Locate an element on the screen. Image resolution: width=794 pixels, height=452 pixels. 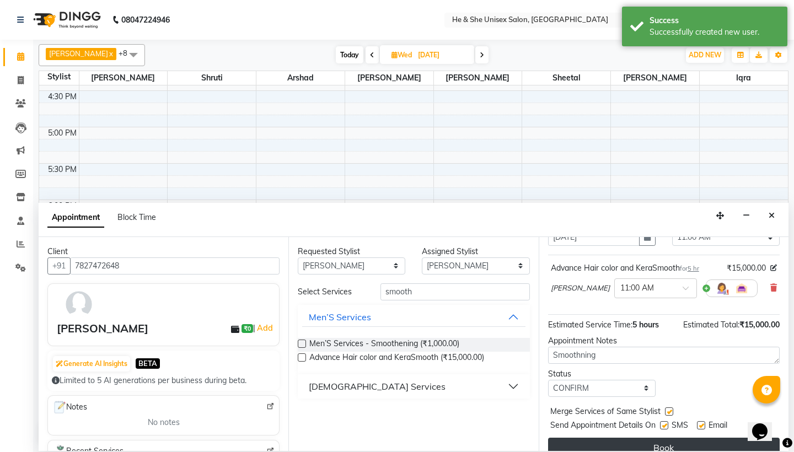
span: Email is located at coordinates (718, 426).